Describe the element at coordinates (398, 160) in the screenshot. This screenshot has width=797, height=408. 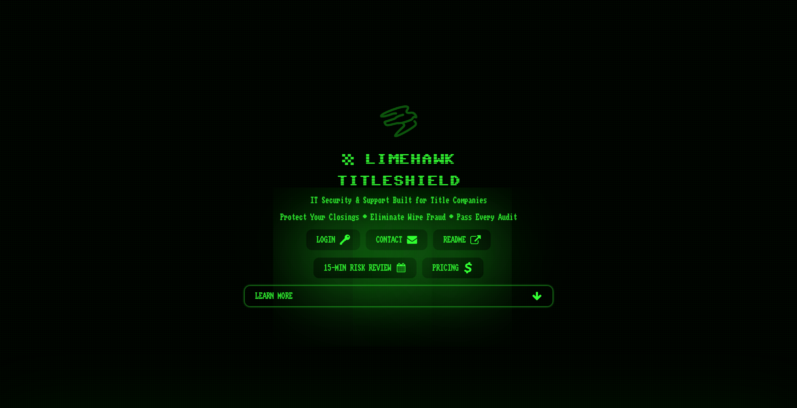
I see `h1: ▓ Limehawk` at that location.